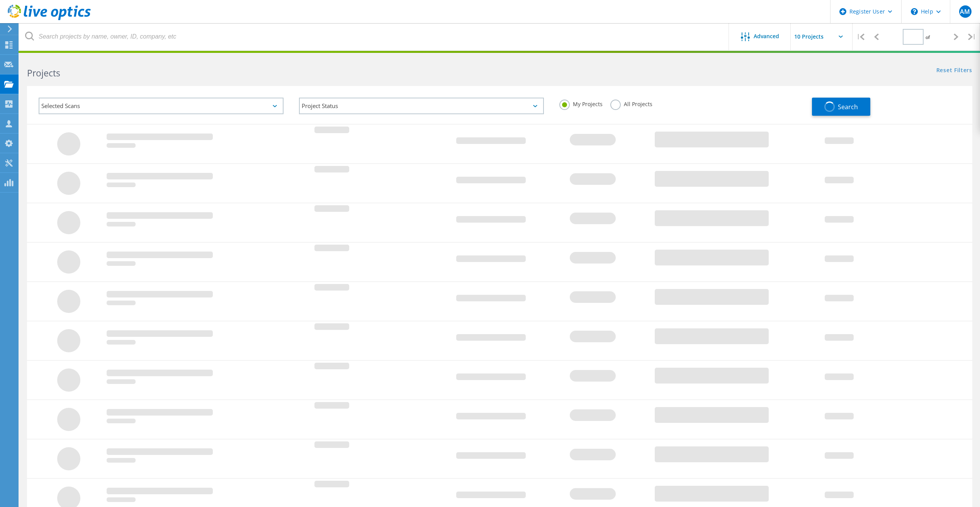 The height and width of the screenshot is (507, 980). I want to click on div: Selected Scans, so click(161, 106).